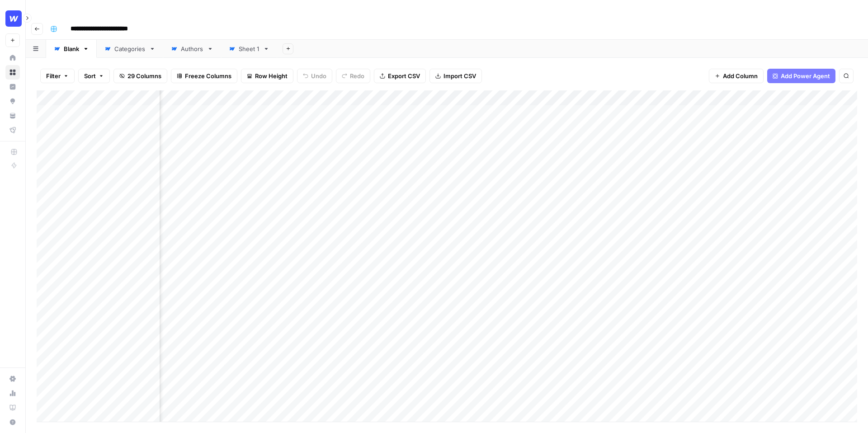 Image resolution: width=868 pixels, height=433 pixels. What do you see at coordinates (249, 49) in the screenshot?
I see `a: Sheet 1` at bounding box center [249, 49].